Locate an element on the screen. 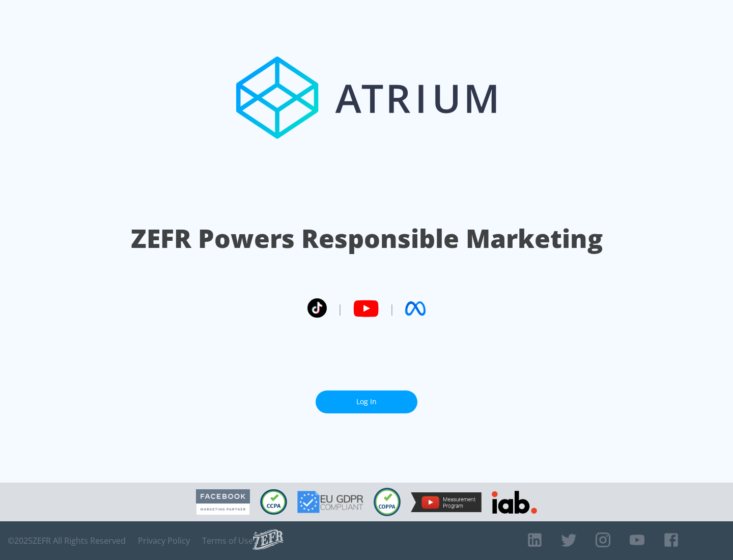  a: Terms of Use is located at coordinates (228, 541).